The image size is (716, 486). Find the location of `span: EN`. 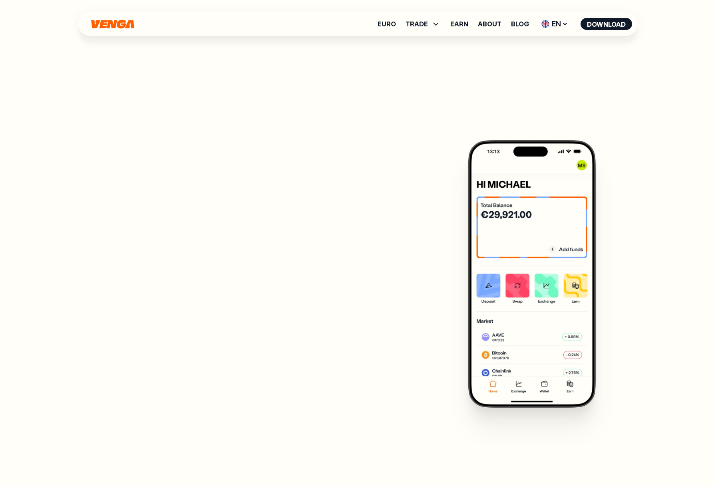

span: EN is located at coordinates (555, 24).